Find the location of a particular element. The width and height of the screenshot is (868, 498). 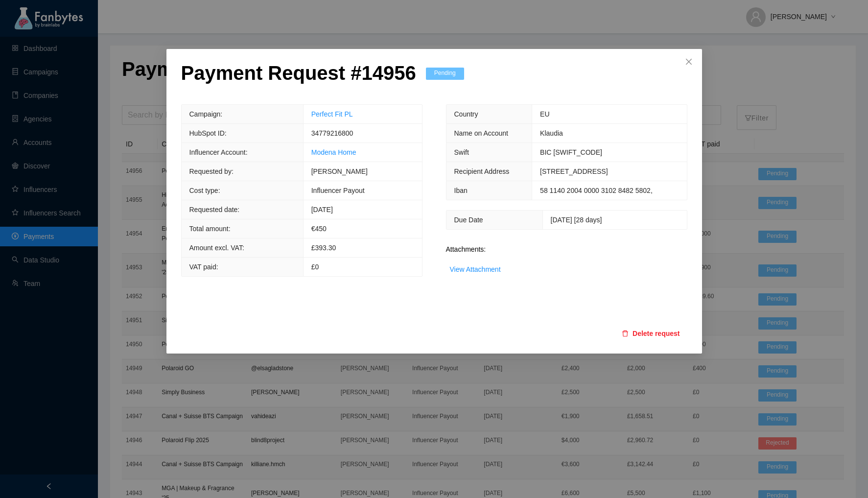

span: Total amount: is located at coordinates (210, 229).